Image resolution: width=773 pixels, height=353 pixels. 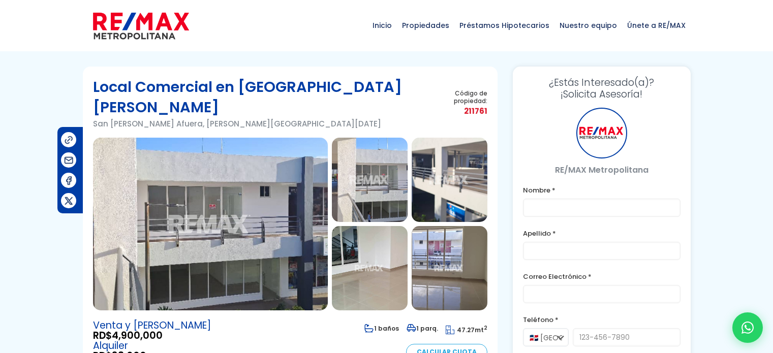 What do you see at coordinates (504, 25) in the screenshot?
I see `span: Préstamos Hipotecarios` at bounding box center [504, 25].